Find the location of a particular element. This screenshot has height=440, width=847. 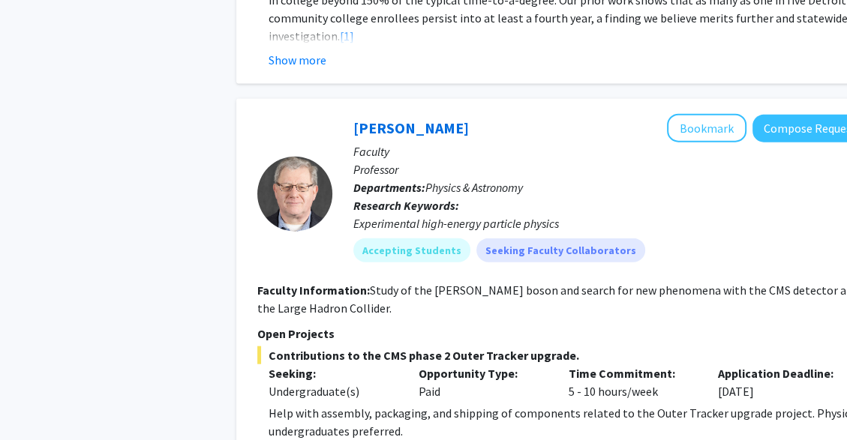

a: [1] is located at coordinates (347, 36).